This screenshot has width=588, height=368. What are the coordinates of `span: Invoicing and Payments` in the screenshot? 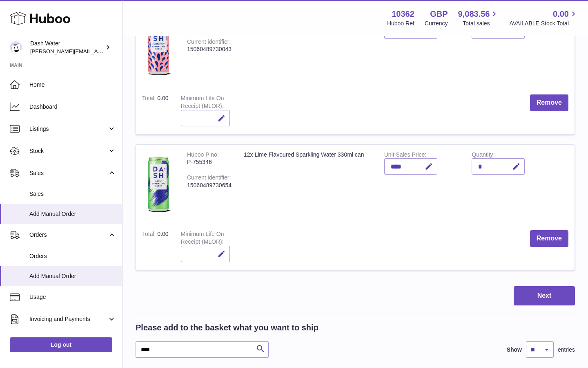 It's located at (68, 319).